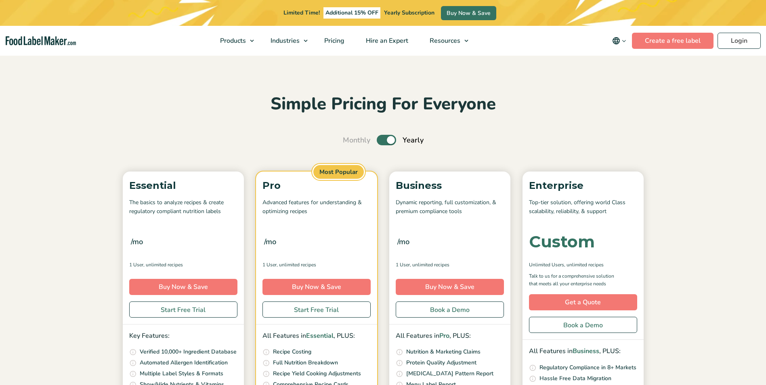 The width and height of the screenshot is (766, 385). Describe the element at coordinates (586, 351) in the screenshot. I see `span: Business` at that location.